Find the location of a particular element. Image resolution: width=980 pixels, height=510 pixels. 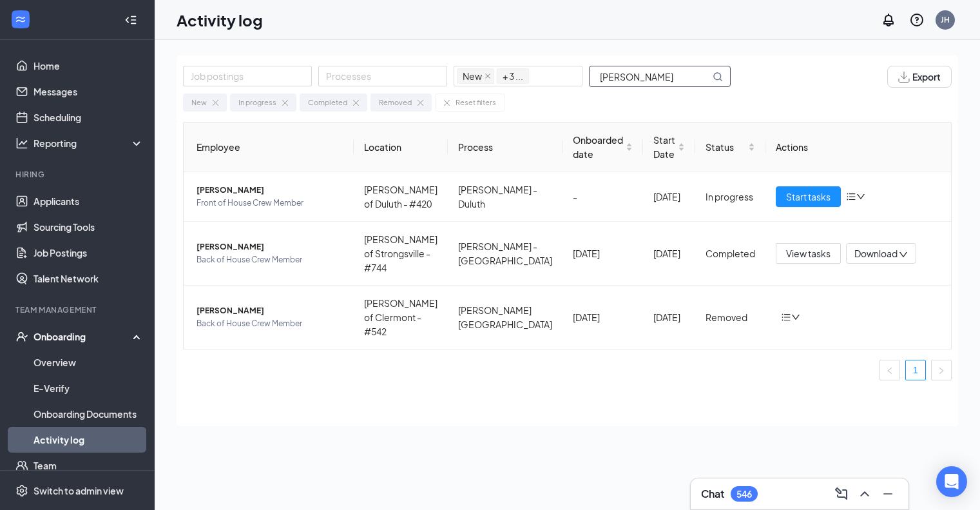

div: Hiring is located at coordinates (78, 174).